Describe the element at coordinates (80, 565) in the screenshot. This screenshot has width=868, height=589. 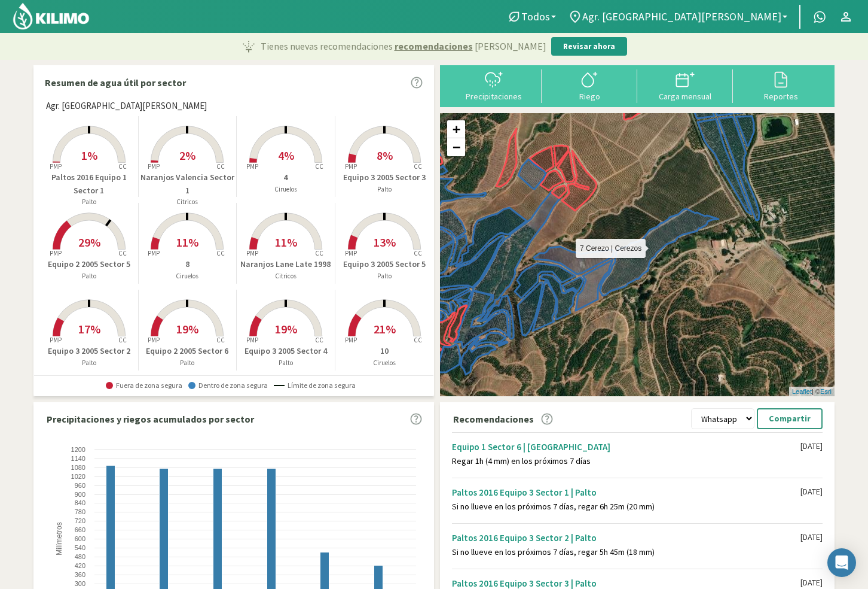
I see `text: 420` at that location.